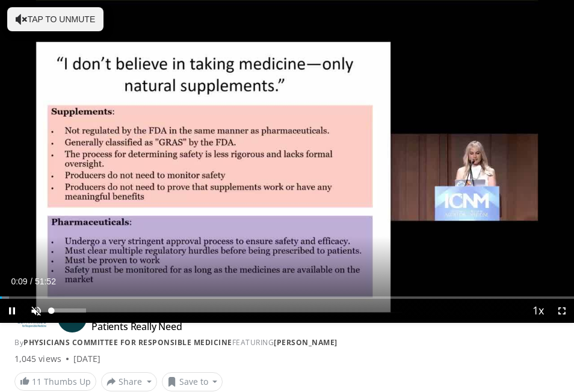 The height and width of the screenshot is (392, 574). I want to click on span: 0:09, so click(19, 282).